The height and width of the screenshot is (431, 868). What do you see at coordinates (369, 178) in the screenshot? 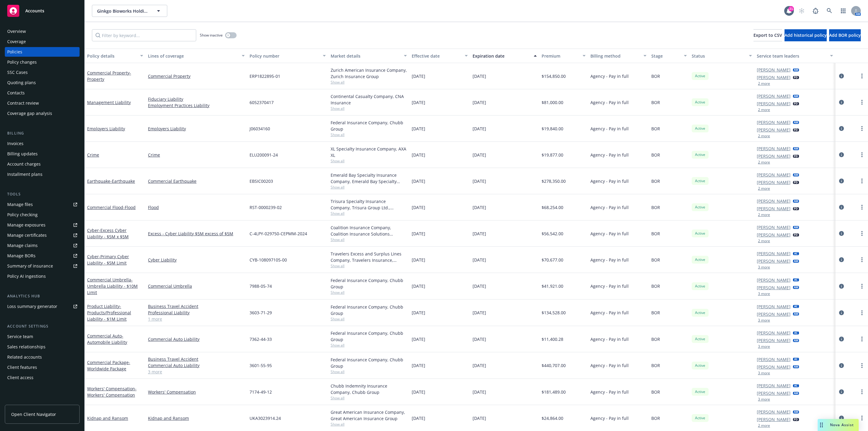
I see `div: Emerald Bay Specialty Insurance Company, Emerald Bay Specialty Insurance Company, Amwins` at bounding box center [369, 178].